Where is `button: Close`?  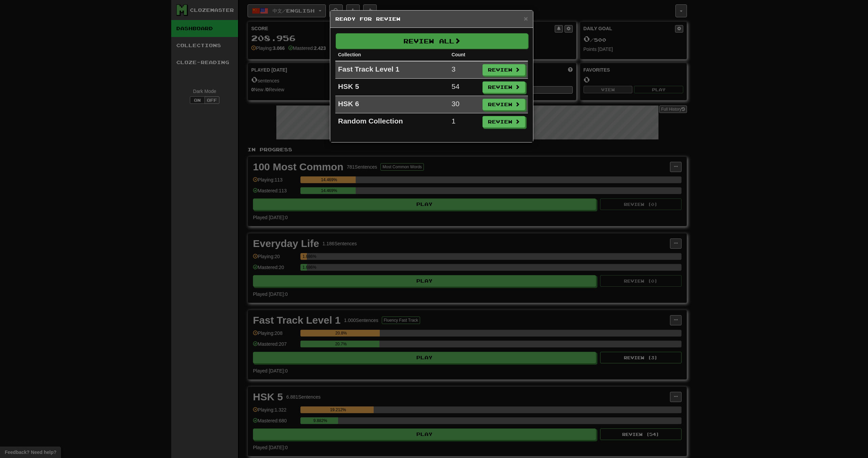
button: Close is located at coordinates (526, 18).